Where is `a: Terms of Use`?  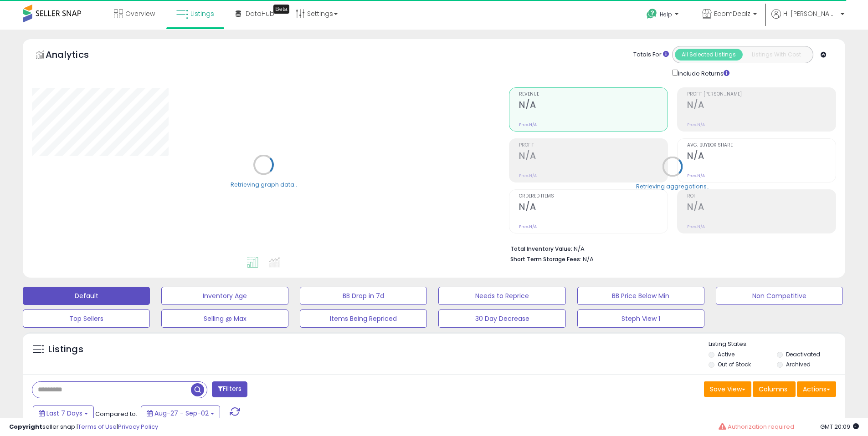 a: Terms of Use is located at coordinates (97, 427).